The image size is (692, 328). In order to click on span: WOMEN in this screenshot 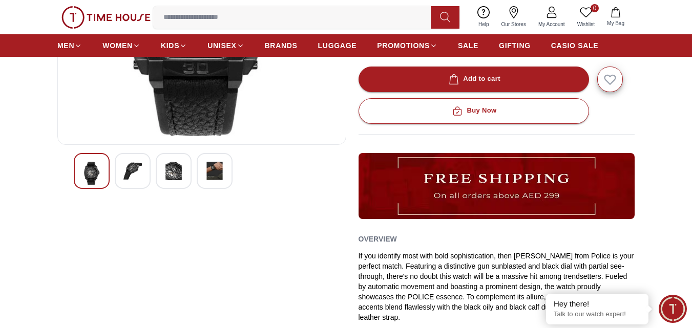, I will do `click(117, 46)`.